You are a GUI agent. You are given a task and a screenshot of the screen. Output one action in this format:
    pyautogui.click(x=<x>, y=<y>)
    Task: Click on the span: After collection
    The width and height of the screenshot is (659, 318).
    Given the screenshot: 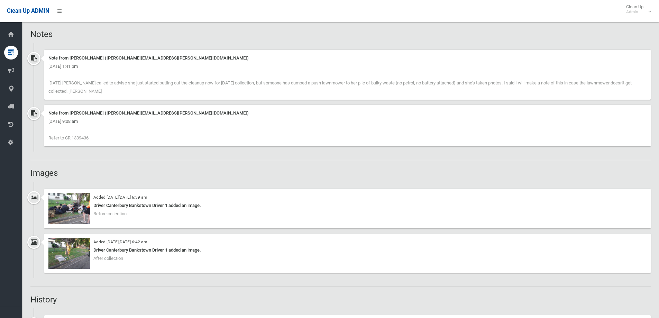 What is the action you would take?
    pyautogui.click(x=108, y=258)
    